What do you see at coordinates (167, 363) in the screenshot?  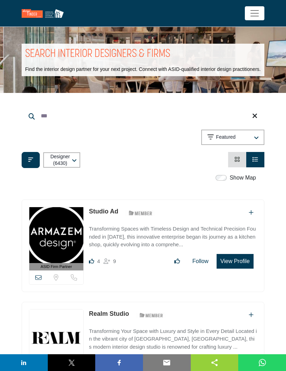 I see `img: email sharing button` at bounding box center [167, 363].